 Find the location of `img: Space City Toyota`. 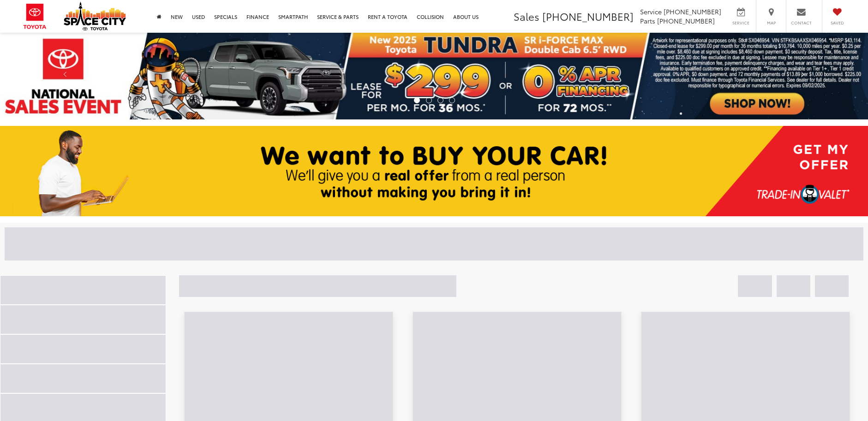

img: Space City Toyota is located at coordinates (95, 16).